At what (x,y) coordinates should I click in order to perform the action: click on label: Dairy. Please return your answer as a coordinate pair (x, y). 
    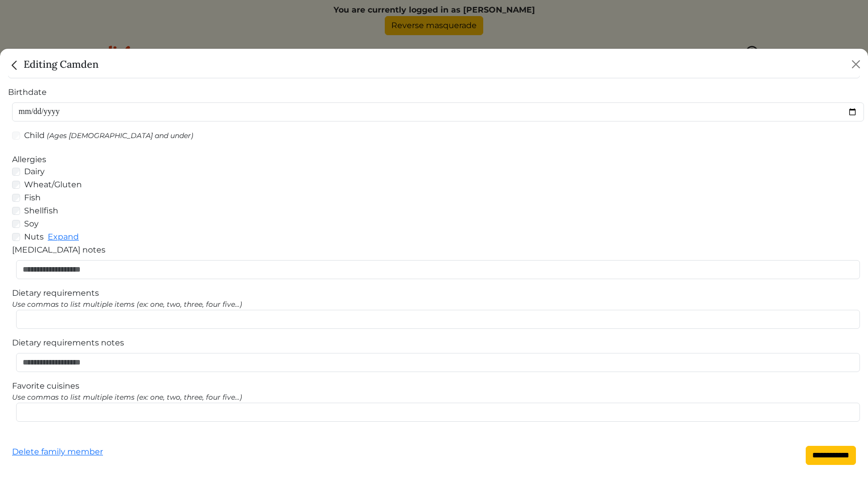
    Looking at the image, I should click on (34, 172).